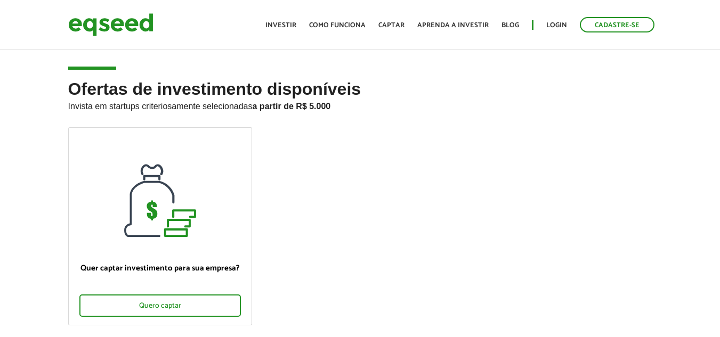 This screenshot has height=337, width=720. I want to click on h2: Ofertas de investimento disponíveis, so click(360, 103).